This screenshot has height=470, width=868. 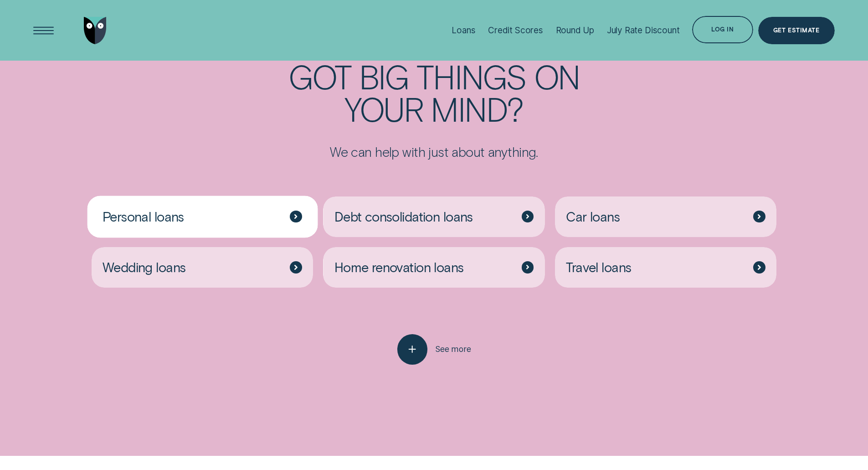 I want to click on div: Round Up, so click(x=575, y=30).